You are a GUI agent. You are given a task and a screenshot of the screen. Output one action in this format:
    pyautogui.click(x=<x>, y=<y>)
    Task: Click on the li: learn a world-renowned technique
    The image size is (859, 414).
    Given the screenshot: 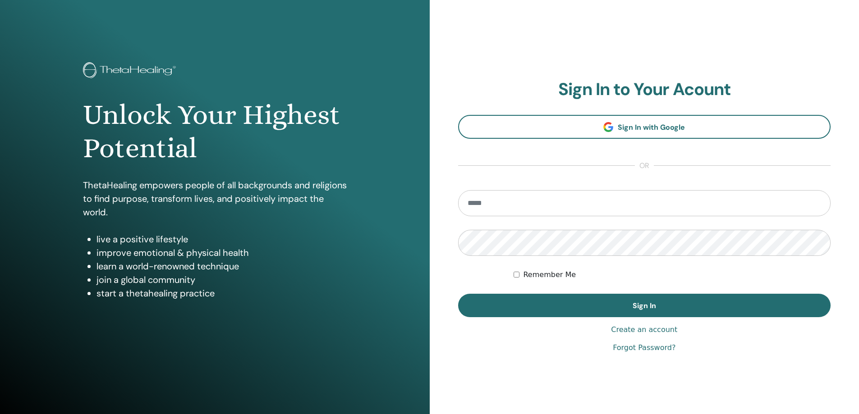 What is the action you would take?
    pyautogui.click(x=221, y=266)
    